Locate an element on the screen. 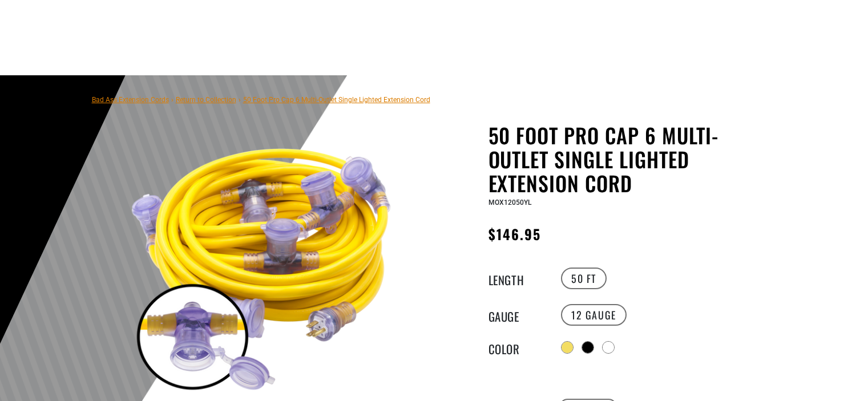  label: 50 FT is located at coordinates (584, 279).